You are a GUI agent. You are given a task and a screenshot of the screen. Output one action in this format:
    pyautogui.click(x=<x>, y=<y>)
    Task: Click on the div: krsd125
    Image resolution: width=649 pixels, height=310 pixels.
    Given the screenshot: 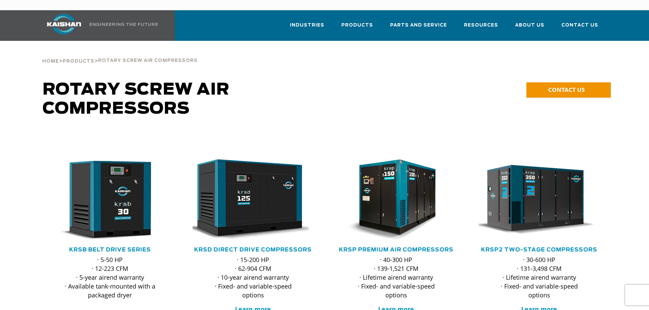 What is the action you would take?
    pyautogui.click(x=253, y=200)
    